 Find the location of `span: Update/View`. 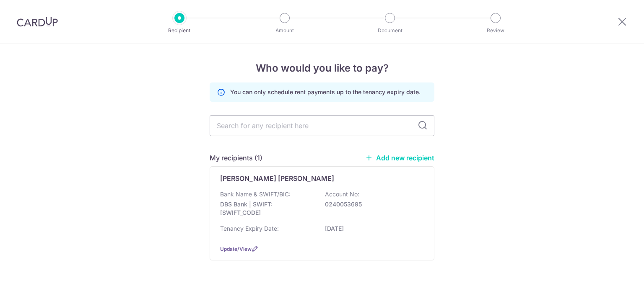

span: Update/View is located at coordinates (236, 249).